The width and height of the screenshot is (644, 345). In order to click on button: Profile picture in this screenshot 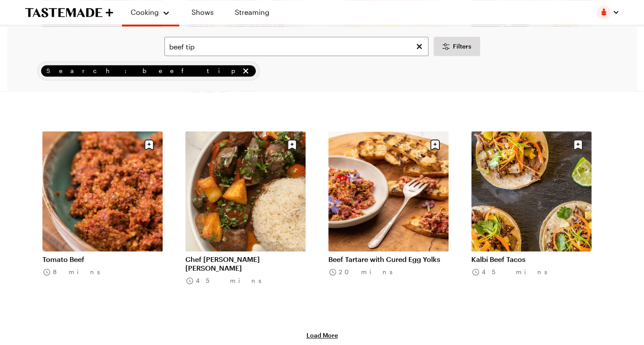, I will do `click(608, 13)`.